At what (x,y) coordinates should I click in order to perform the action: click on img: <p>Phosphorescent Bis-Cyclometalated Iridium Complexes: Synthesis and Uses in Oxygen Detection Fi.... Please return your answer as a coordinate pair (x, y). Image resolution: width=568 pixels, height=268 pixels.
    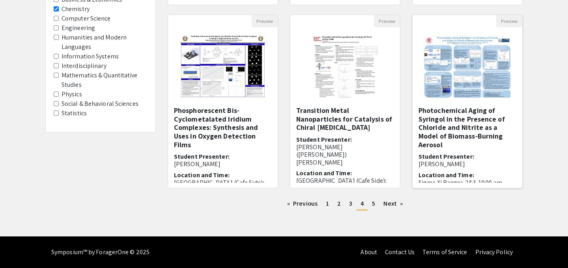
    Looking at the image, I should click on (223, 67).